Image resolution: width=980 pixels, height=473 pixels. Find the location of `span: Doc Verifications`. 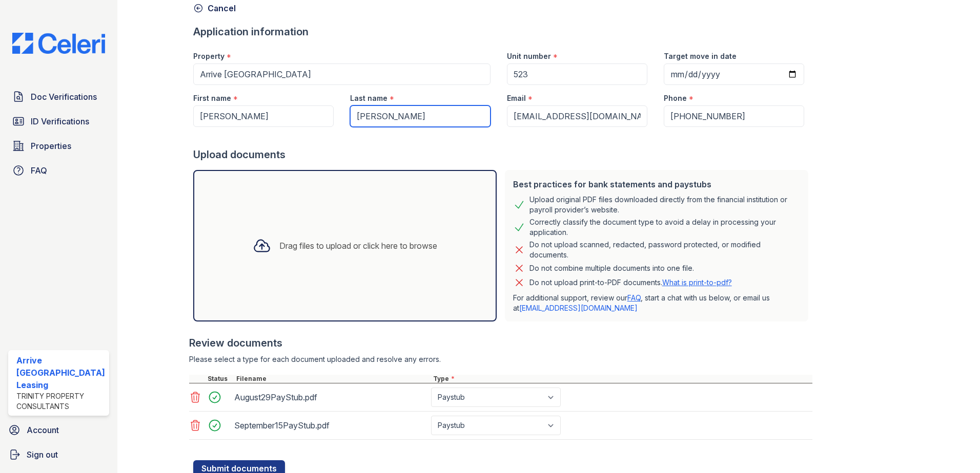

span: Doc Verifications is located at coordinates (63, 97).